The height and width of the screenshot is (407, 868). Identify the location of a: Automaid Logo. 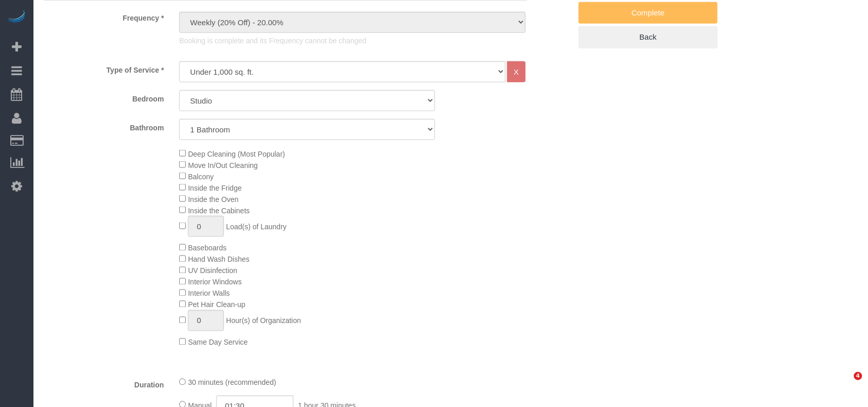
(16, 17).